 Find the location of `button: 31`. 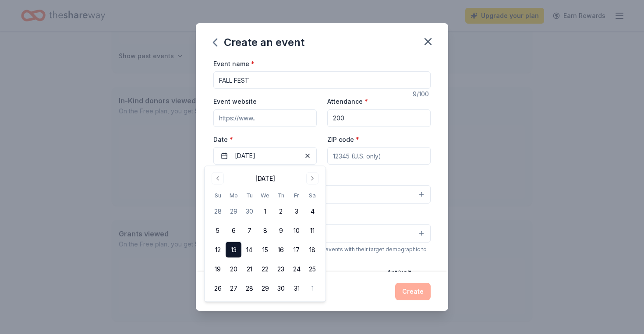

button: 31 is located at coordinates (297, 289).